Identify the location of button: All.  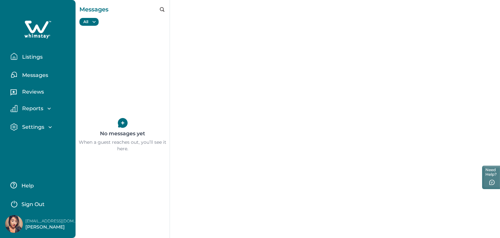
(89, 22).